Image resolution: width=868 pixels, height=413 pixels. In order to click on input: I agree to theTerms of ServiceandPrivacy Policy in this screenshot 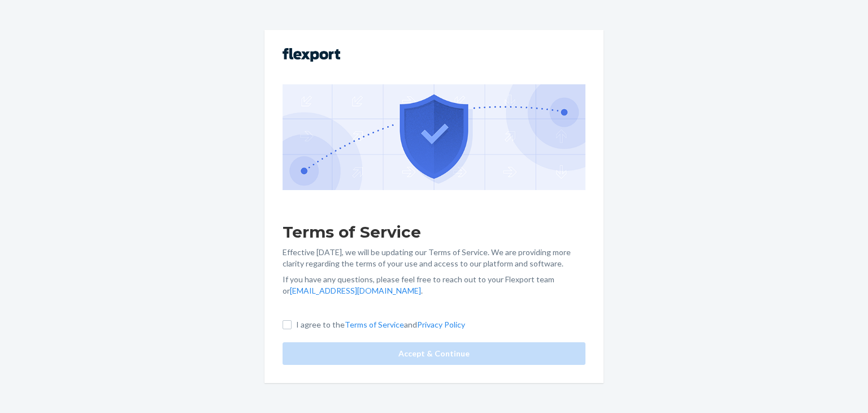, I will do `click(287, 325)`.